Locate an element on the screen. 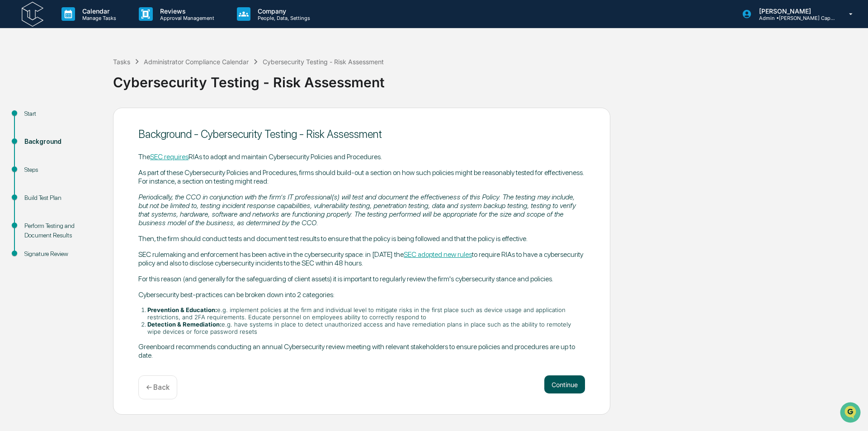 The image size is (868, 431). em: Periodically, the CCO in conjunction with the firm’s IT professional(s) will test and document th... is located at coordinates (357, 210).